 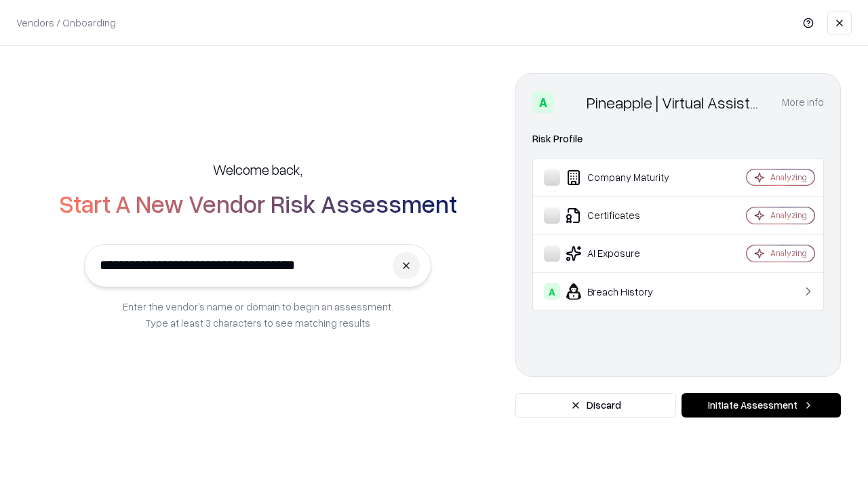 What do you see at coordinates (624, 178) in the screenshot?
I see `div: Company Maturity` at bounding box center [624, 178].